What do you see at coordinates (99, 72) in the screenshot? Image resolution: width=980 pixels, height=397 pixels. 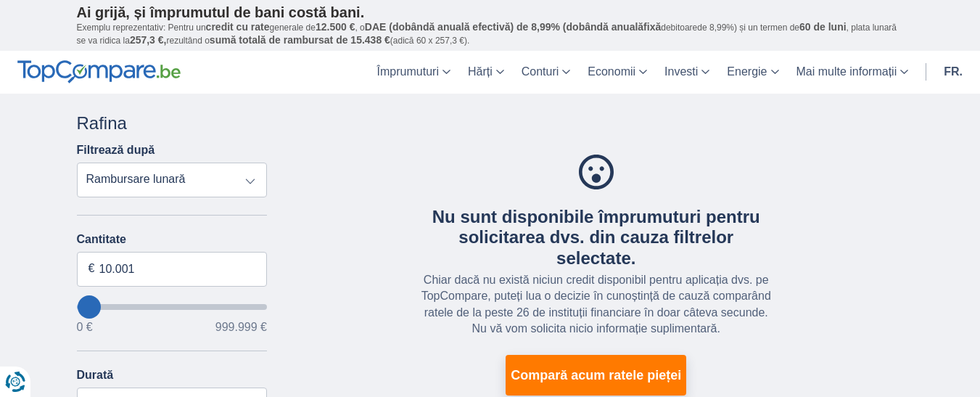 I see `img: TopCompare` at bounding box center [99, 72].